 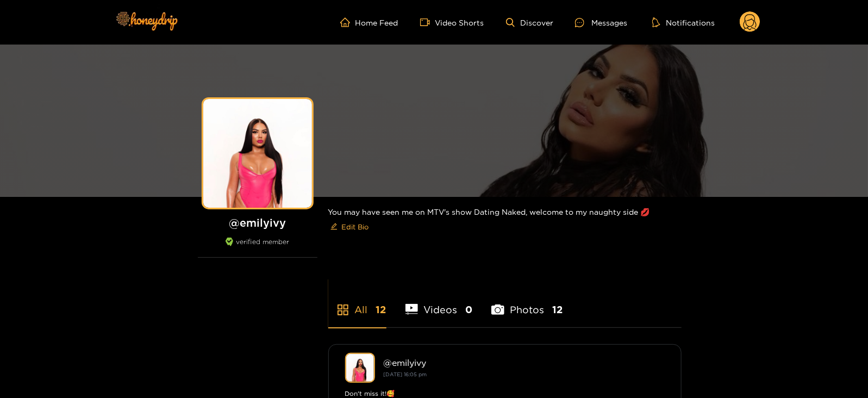 I want to click on a: Home Feed, so click(x=369, y=22).